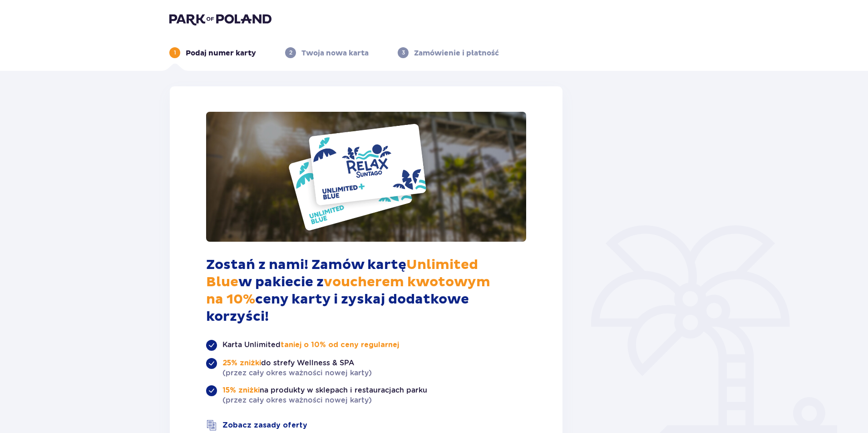 This screenshot has height=433, width=868. Describe the element at coordinates (335, 53) in the screenshot. I see `p: Twoja nowa karta` at that location.